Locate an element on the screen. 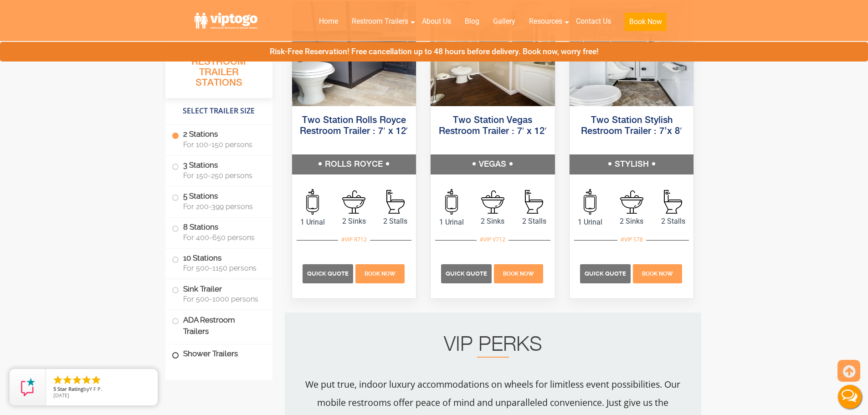 The image size is (868, 415). label: 8 Stations is located at coordinates (219, 232).